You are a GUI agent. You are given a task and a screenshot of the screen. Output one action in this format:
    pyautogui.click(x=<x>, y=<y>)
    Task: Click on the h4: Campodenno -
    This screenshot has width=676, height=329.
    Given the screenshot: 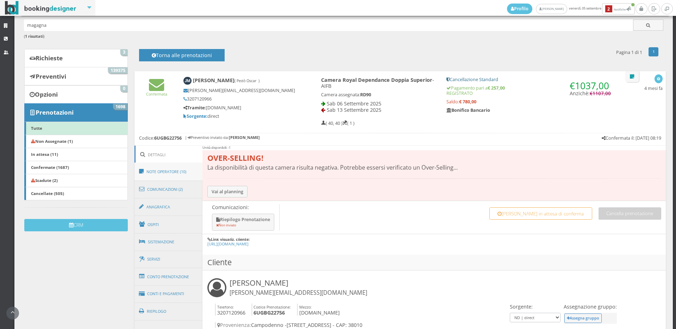 What is the action you would take?
    pyautogui.click(x=362, y=324)
    